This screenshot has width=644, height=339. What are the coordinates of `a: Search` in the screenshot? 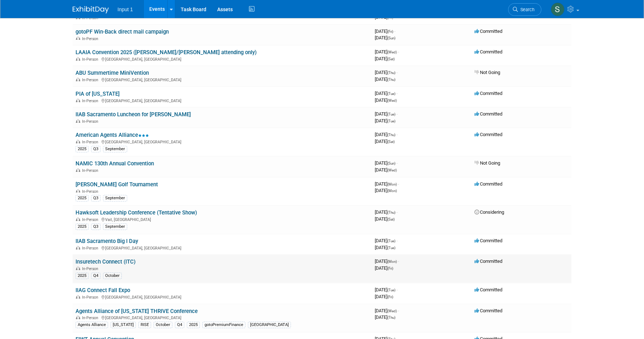 It's located at (525, 9).